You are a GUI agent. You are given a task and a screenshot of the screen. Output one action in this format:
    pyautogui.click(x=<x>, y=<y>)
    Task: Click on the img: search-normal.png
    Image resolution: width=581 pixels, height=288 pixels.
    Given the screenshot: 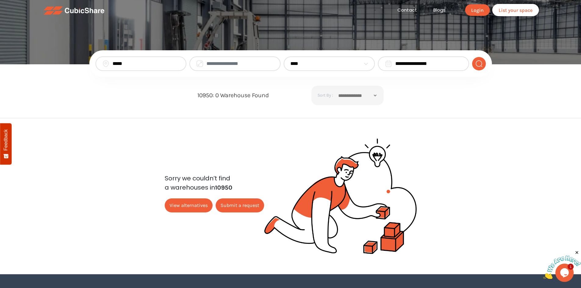 What is the action you would take?
    pyautogui.click(x=479, y=64)
    